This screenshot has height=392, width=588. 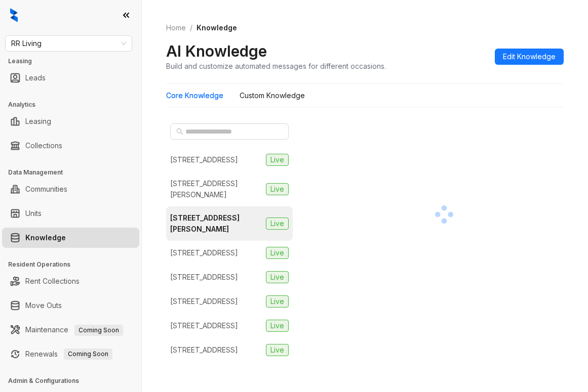 What do you see at coordinates (272, 95) in the screenshot?
I see `div: Custom Knowledge` at bounding box center [272, 95].